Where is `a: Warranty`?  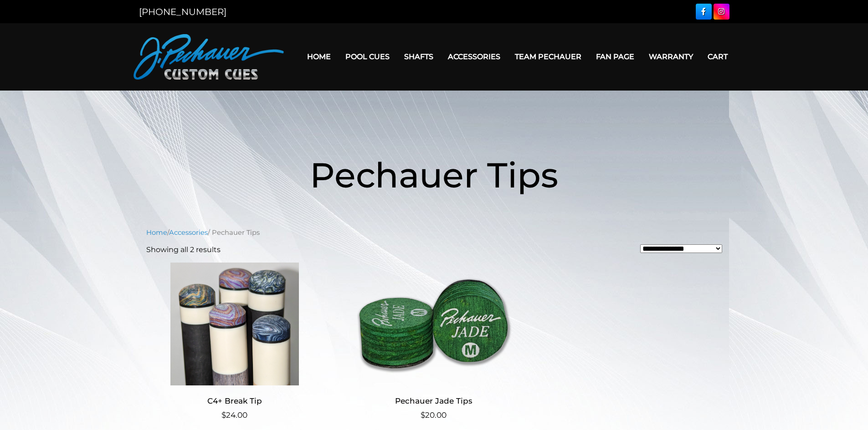
a: Warranty is located at coordinates (671, 56).